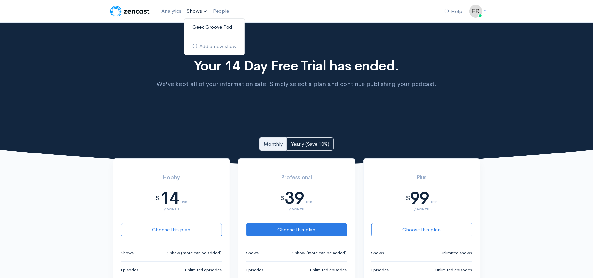 The height and width of the screenshot is (278, 593). Describe the element at coordinates (197, 11) in the screenshot. I see `a: Shows` at that location.